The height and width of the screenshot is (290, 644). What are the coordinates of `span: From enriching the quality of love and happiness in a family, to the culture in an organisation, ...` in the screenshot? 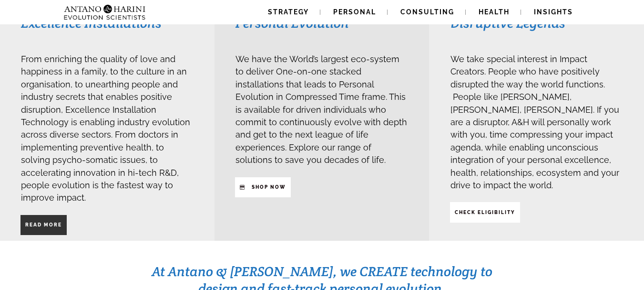 It's located at (105, 128).